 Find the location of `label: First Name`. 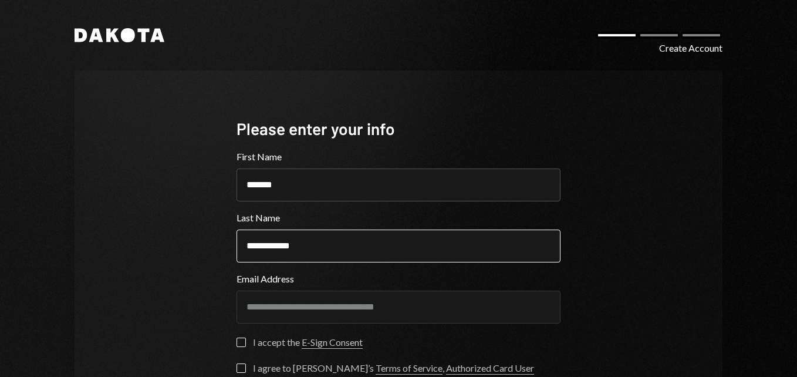

label: First Name is located at coordinates (398, 157).